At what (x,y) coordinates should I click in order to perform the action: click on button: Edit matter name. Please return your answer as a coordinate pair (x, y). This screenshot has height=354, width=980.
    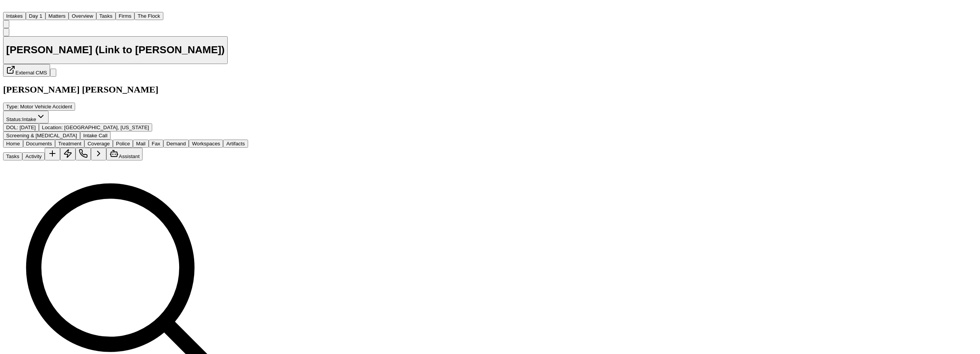
    Looking at the image, I should click on (115, 50).